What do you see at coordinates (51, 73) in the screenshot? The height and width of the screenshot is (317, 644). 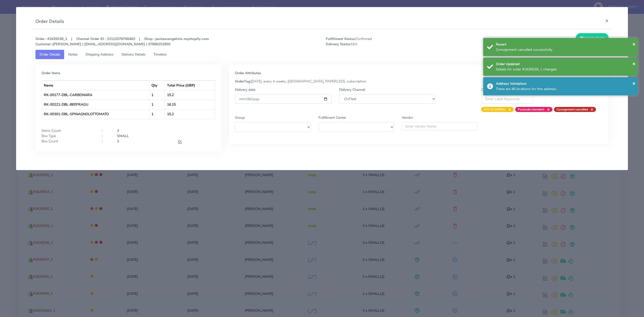 I see `strong: Order Items` at bounding box center [51, 73].